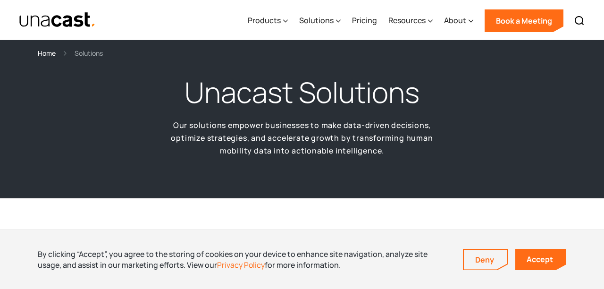  Describe the element at coordinates (243, 259) in the screenshot. I see `div: By clicking “Accept”, you agree to the storing of cookies on your device to enhance site navigati...` at that location.